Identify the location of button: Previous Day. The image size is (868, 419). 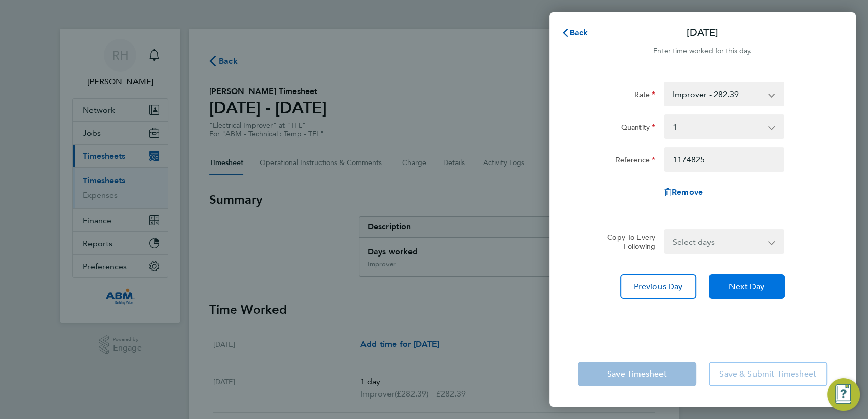
(658, 287).